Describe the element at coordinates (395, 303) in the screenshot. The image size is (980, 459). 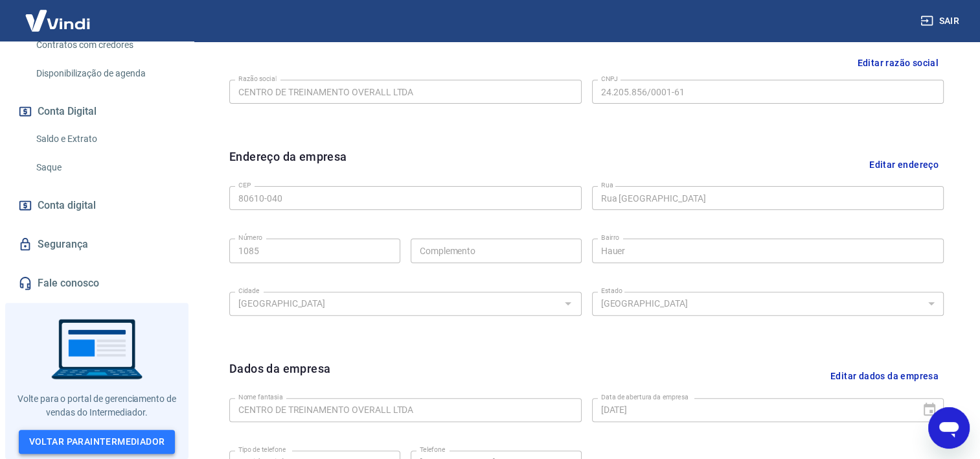
I see `input: Digite aqui algumas palavras para buscar a cidade` at that location.